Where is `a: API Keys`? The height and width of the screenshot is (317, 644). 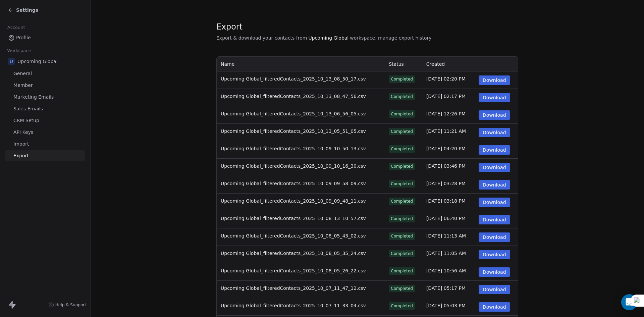
a: API Keys is located at coordinates (45, 132).